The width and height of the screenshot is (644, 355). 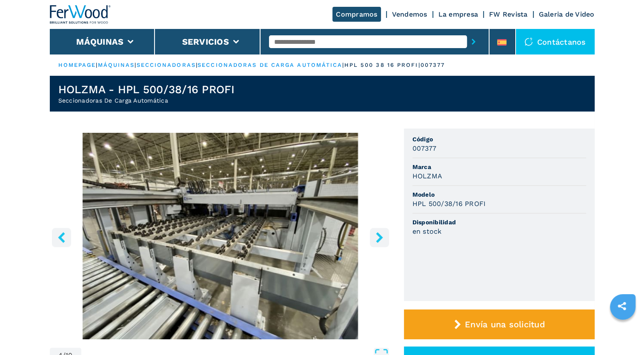 What do you see at coordinates (433, 65) in the screenshot?
I see `p: 007377` at bounding box center [433, 65].